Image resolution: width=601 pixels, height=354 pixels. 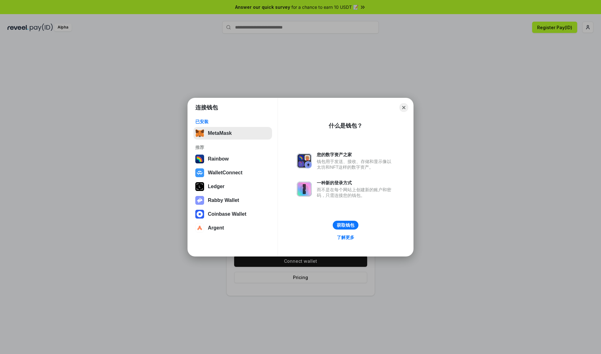 I want to click on div: 一种新的登录方式, so click(x=356, y=183).